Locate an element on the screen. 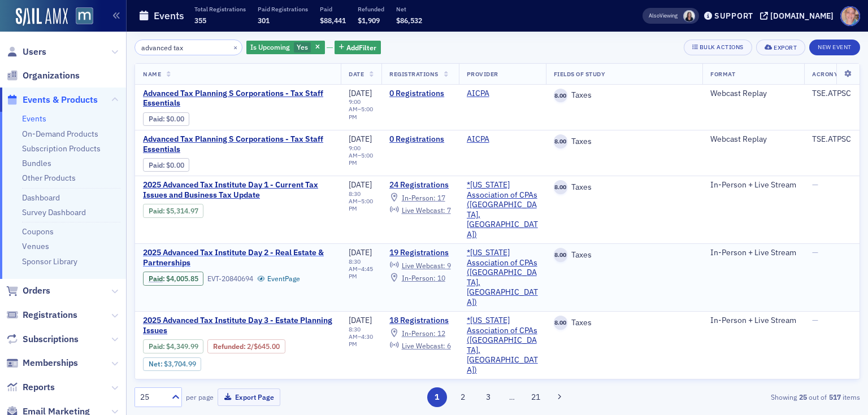 The width and height of the screenshot is (868, 415). a: Dashboard is located at coordinates (41, 197).